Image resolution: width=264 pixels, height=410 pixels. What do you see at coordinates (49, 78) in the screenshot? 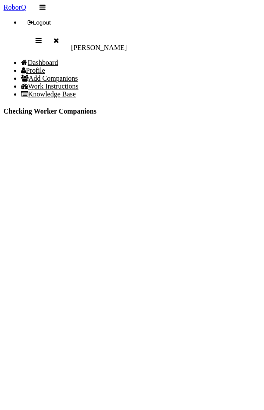
I see `a: Add Companions` at bounding box center [49, 78].